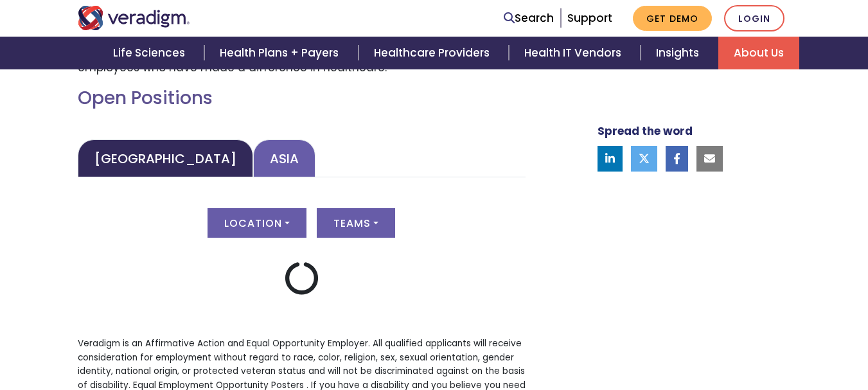 The height and width of the screenshot is (390, 868). I want to click on strong: Spread the word, so click(645, 131).